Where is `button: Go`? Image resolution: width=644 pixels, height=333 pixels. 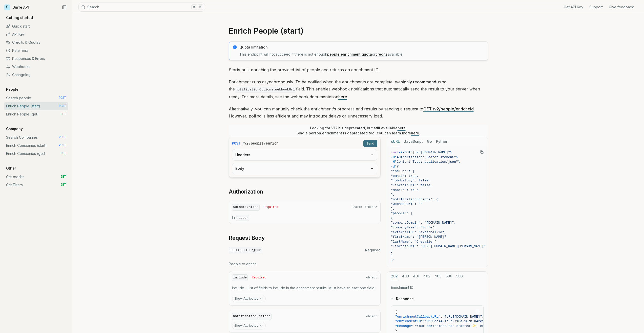
button: Go is located at coordinates (429, 141).